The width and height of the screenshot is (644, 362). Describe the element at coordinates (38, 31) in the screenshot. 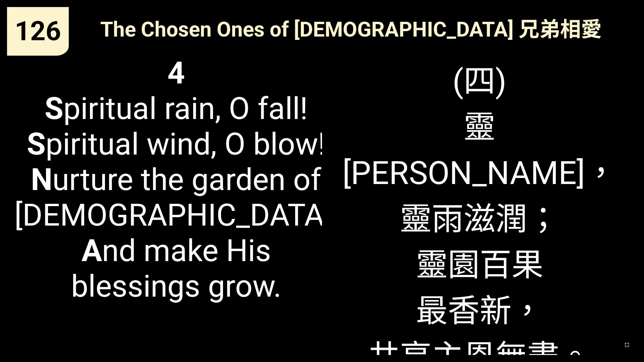

I see `span: 126` at that location.